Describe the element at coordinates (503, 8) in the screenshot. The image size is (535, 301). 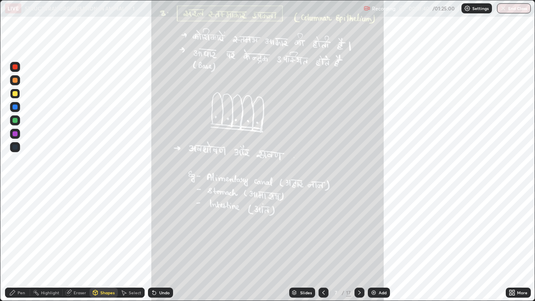
I see `img: end-class-cross` at that location.